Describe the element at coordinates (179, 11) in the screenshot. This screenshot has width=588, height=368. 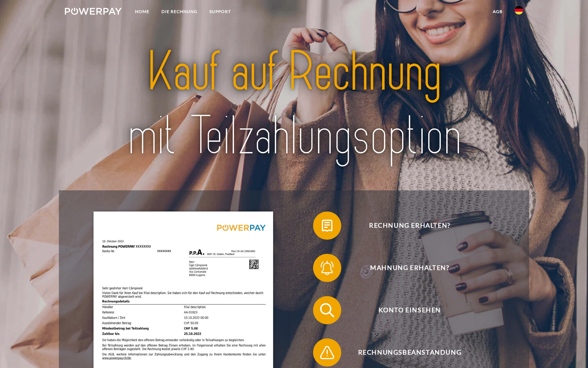
I see `a: DIE RECHNUNG` at that location.